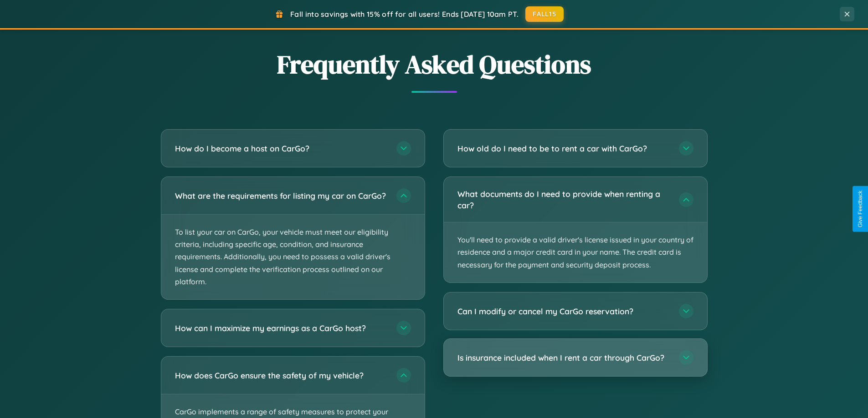 The width and height of the screenshot is (868, 418). What do you see at coordinates (434, 64) in the screenshot?
I see `h2: Frequently Asked Questions` at bounding box center [434, 64].